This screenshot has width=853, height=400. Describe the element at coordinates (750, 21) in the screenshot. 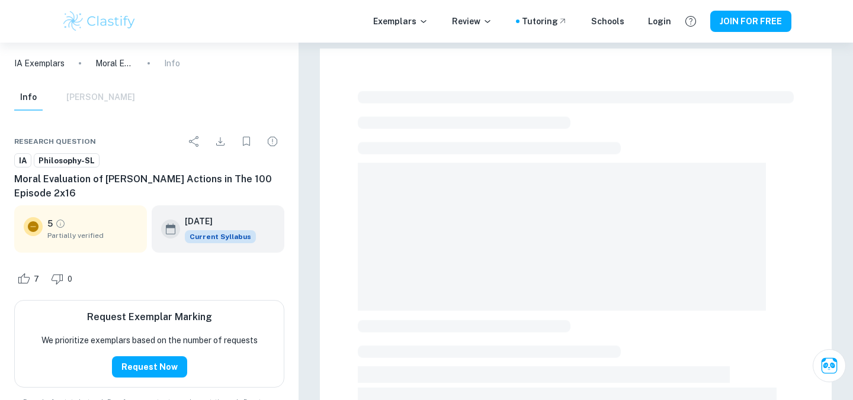

I see `button: JOIN FOR FREE` at that location.